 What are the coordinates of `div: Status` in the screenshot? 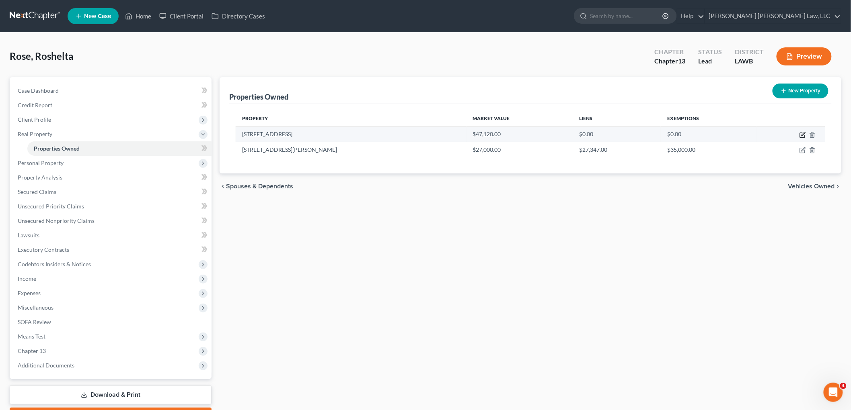 It's located at (710, 52).